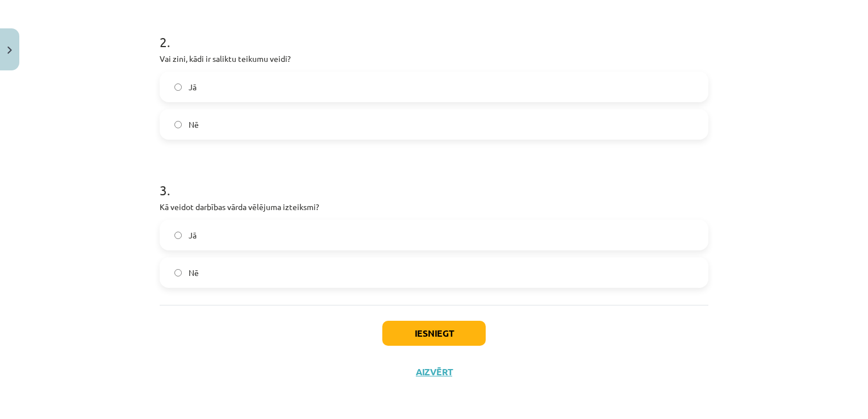  What do you see at coordinates (434, 207) in the screenshot?
I see `p: Kā veidot darbības vārda vēlējuma izteiksmi?` at bounding box center [434, 207].